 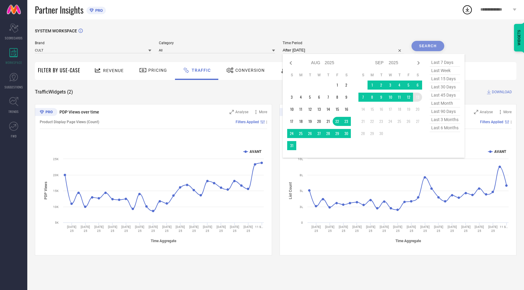 I want to click on text: 20K, so click(x=56, y=175).